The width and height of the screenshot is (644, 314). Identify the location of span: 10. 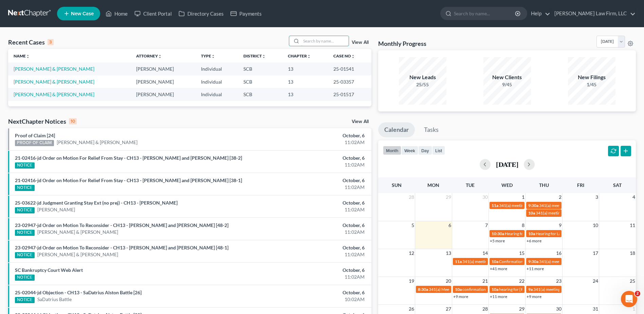
(595, 225).